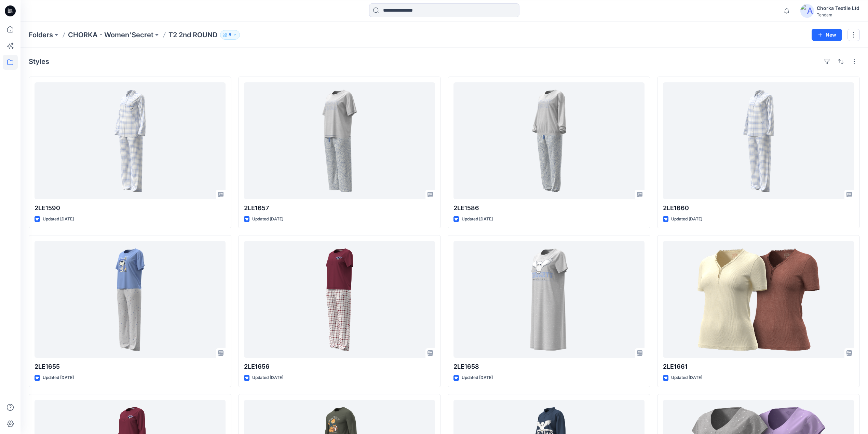  What do you see at coordinates (130, 141) in the screenshot?
I see `a: 2LE1590` at bounding box center [130, 141].